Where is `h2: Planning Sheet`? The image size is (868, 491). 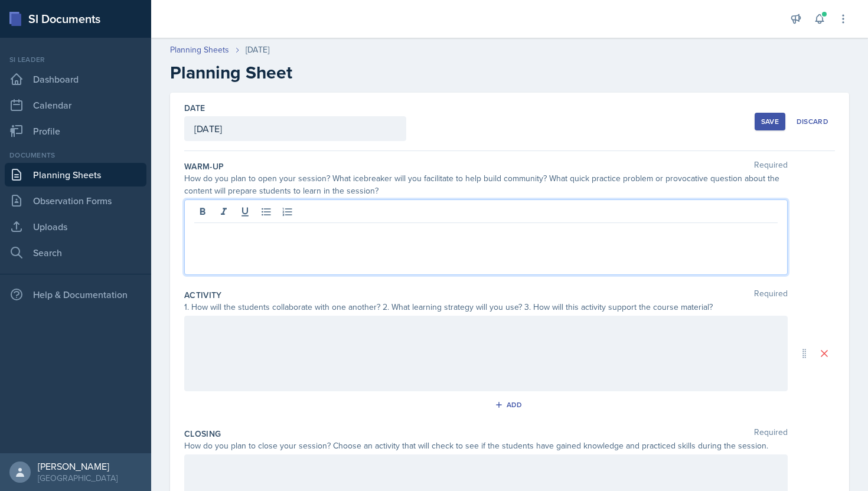 h2: Planning Sheet is located at coordinates (509, 72).